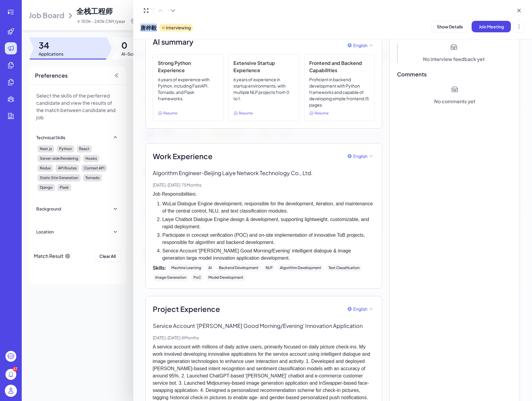  I want to click on p: 6 years of experience in startup environments, with multiple NLP projects from 0 to 1., so click(264, 92).